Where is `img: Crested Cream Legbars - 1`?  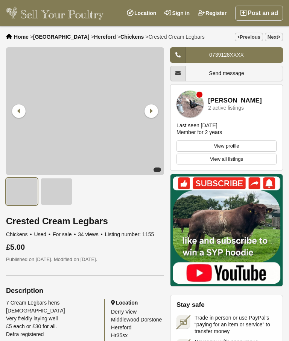
img: Crested Cream Legbars - 1 is located at coordinates (22, 192).